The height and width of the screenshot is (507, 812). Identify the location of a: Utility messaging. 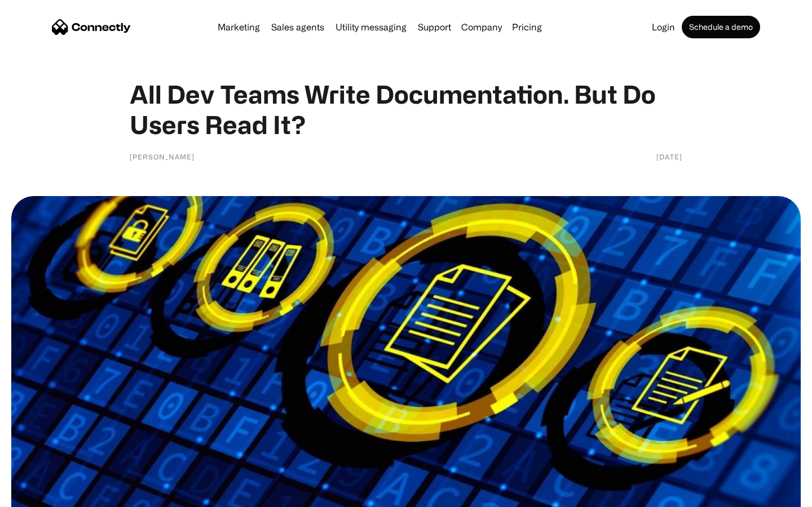
(371, 27).